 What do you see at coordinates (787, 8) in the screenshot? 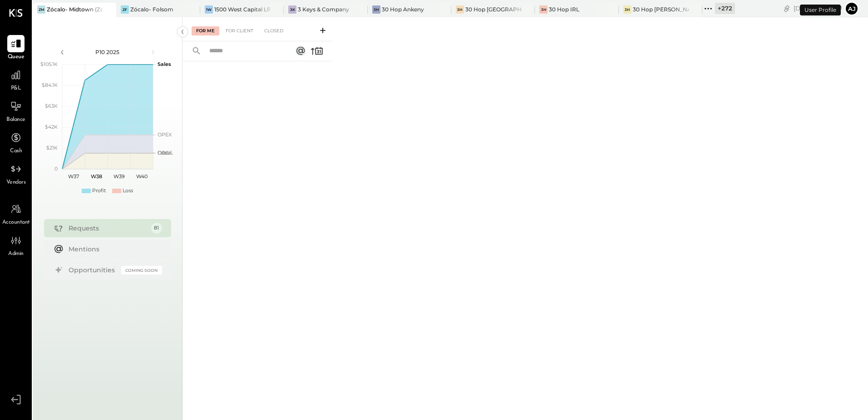
I see `div: copy link` at bounding box center [787, 8].